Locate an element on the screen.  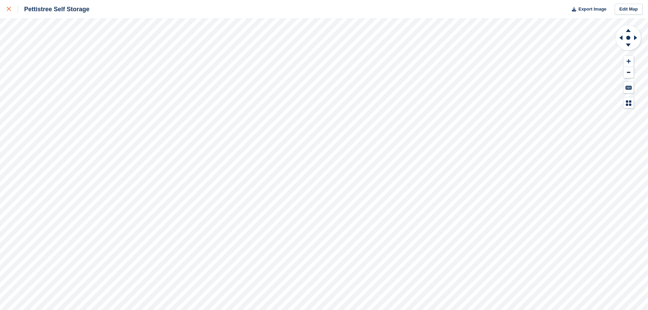
button: Zoom In is located at coordinates (629, 61).